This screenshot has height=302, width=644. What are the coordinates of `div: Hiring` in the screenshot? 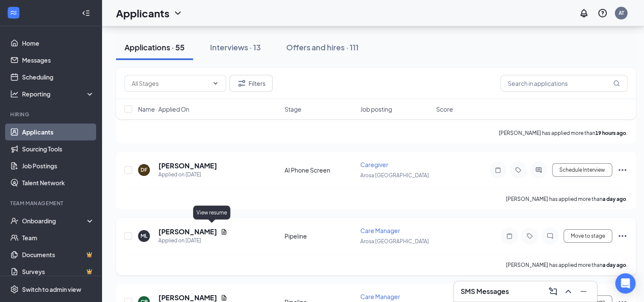 It's located at (51, 114).